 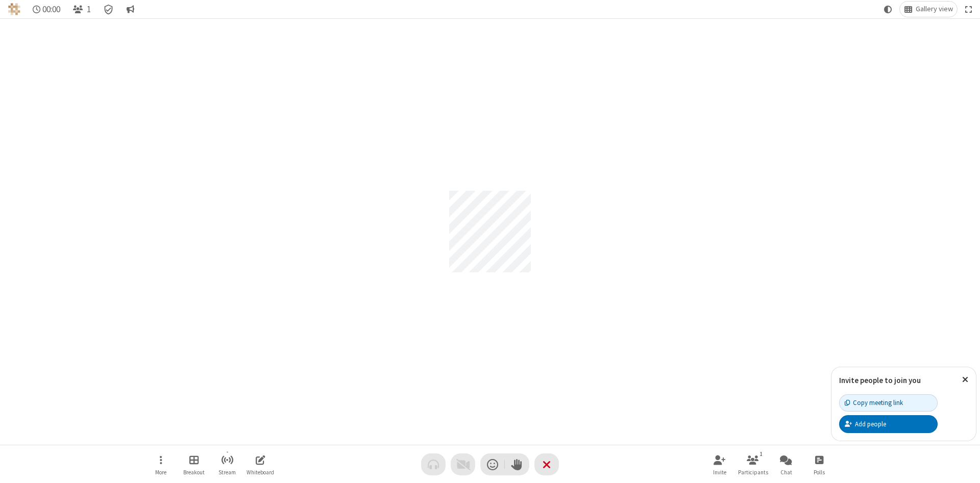 What do you see at coordinates (720, 472) in the screenshot?
I see `span: Invite` at bounding box center [720, 472].